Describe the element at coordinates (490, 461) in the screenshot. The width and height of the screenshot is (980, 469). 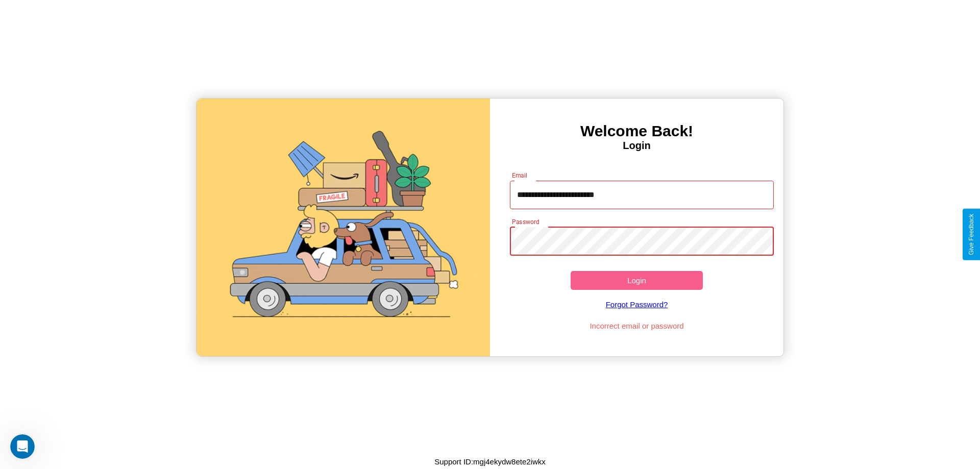
I see `p: Support ID: mgj4ekydw8ete2iwkx` at that location.